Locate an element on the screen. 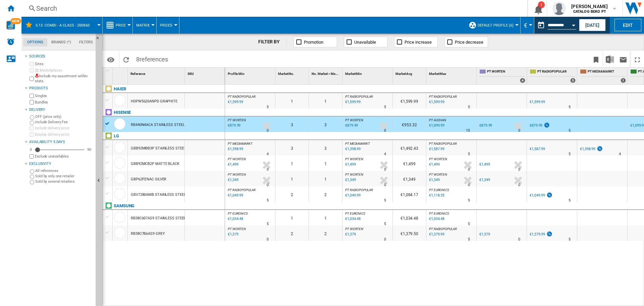 The height and width of the screenshot is (306, 644). div: Exclusivity is located at coordinates (61, 164).